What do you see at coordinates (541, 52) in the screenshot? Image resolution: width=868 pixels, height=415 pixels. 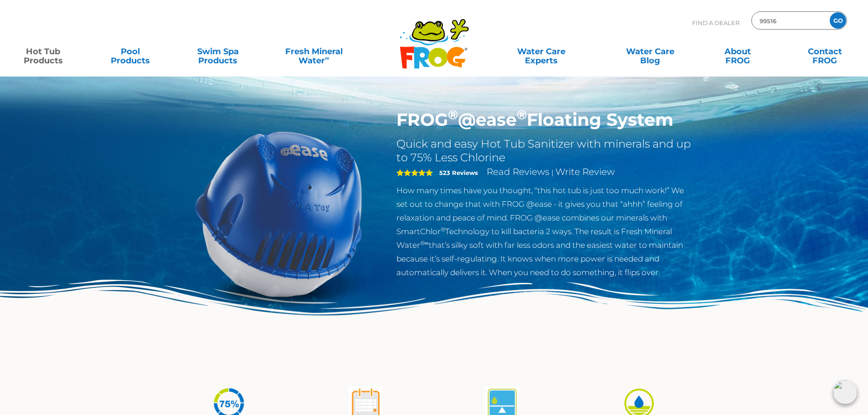 I see `a: Water CareExperts` at bounding box center [541, 52].